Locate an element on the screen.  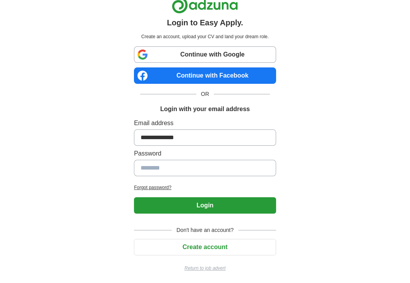
label: Email address is located at coordinates (205, 123).